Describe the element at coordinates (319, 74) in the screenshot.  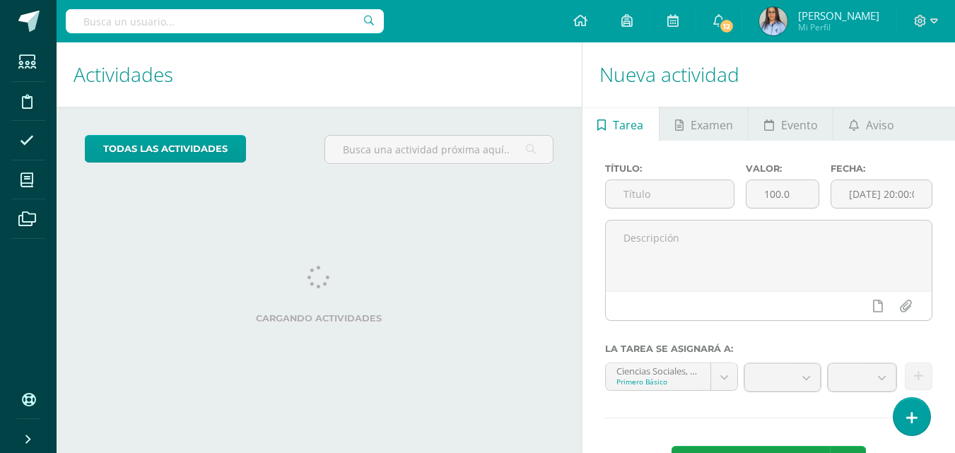
I see `h1: Actividades` at that location.